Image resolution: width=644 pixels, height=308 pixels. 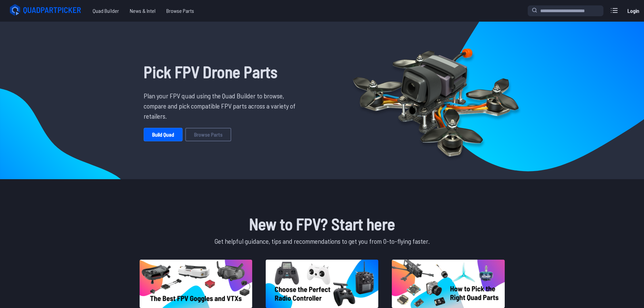 I want to click on a: Login, so click(x=633, y=11).